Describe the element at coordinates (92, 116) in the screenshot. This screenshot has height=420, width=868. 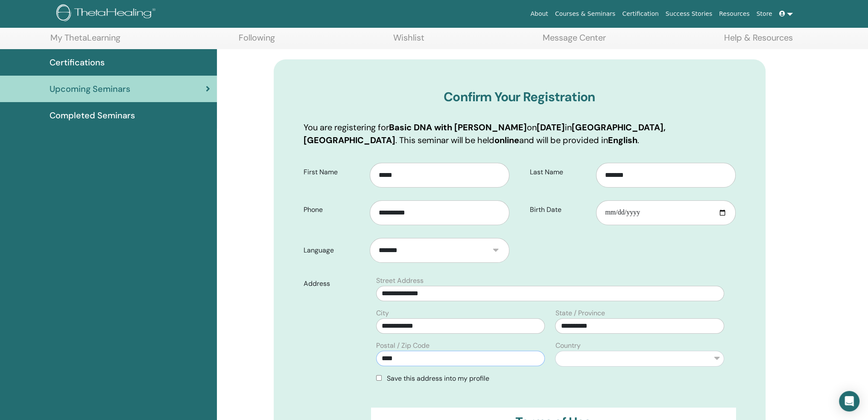
I see `span: Completed Seminars` at that location.